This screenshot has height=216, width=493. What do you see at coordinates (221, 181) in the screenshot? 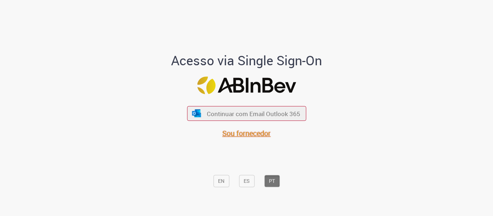
I see `button: EN` at bounding box center [221, 181].